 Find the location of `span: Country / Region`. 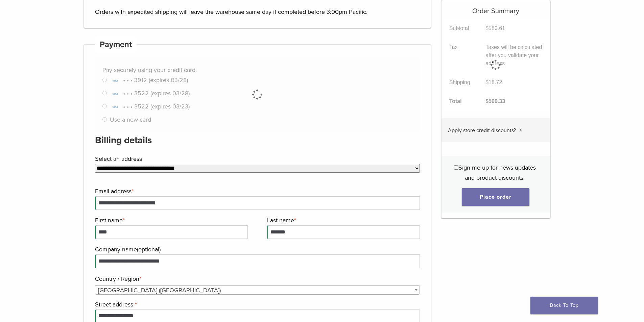

span: Country / Region is located at coordinates (257, 290).